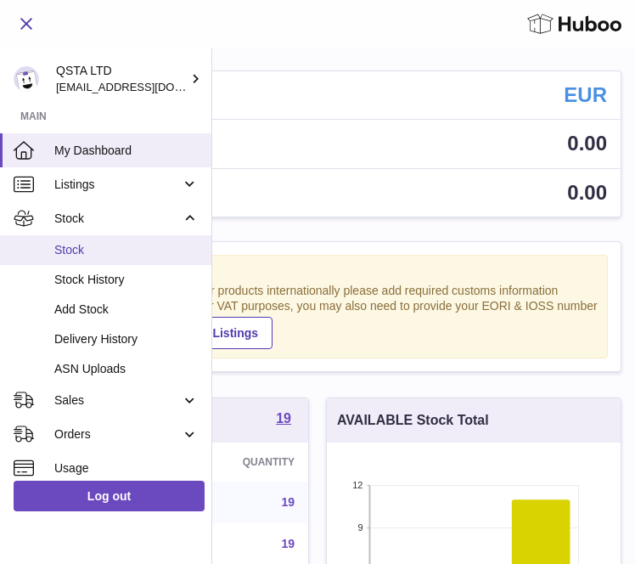 This screenshot has height=564, width=635. Describe the element at coordinates (220, 333) in the screenshot. I see `a: View Listings` at that location.